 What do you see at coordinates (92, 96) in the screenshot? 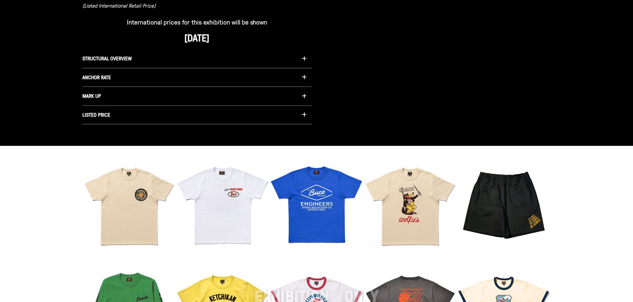
I see `span: MARK UP` at bounding box center [92, 96].